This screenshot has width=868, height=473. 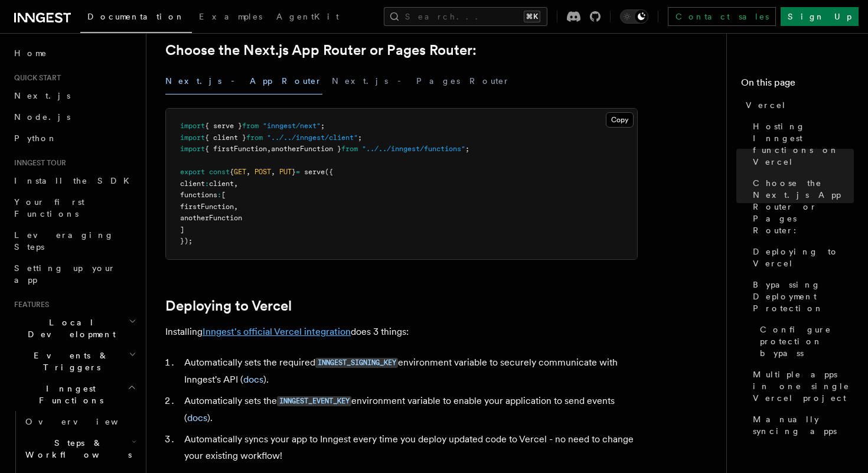 I want to click on a: Bypassing Deployment Protection, so click(x=800, y=296).